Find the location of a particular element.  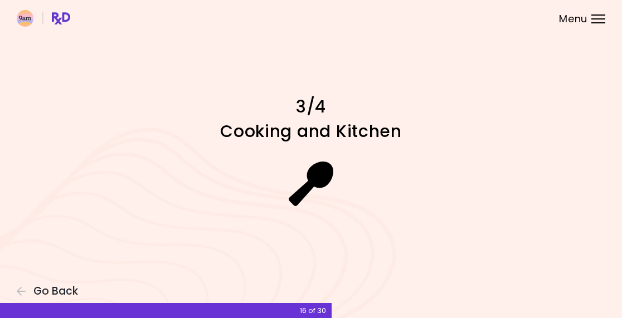

img: RxDiet is located at coordinates (43, 18).